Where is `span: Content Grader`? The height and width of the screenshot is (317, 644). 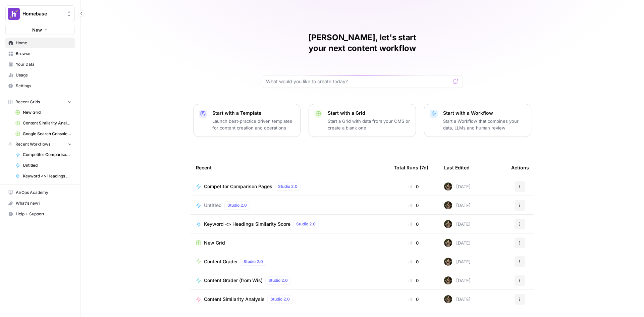
span: Content Grader is located at coordinates (221, 262).